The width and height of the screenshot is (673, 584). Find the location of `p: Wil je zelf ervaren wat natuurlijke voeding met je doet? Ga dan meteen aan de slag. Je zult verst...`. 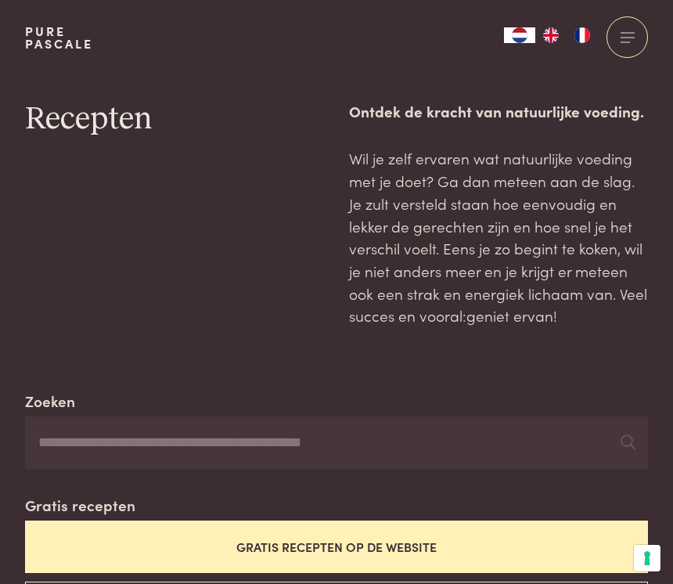

p: Wil je zelf ervaren wat natuurlijke voeding met je doet? Ga dan meteen aan de slag. Je zult verst... is located at coordinates (499, 237).